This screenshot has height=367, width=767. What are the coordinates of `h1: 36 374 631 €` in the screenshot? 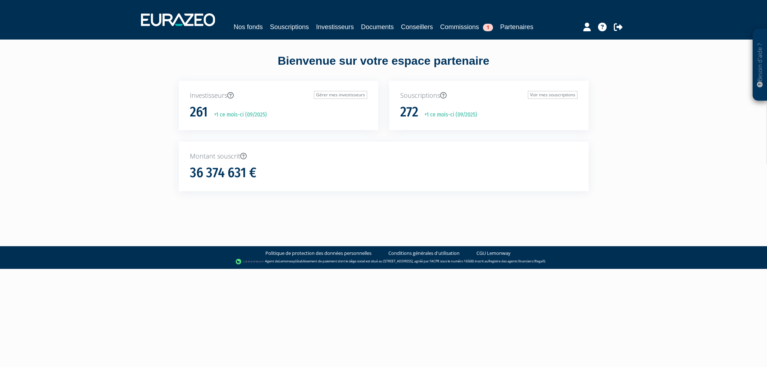 It's located at (223, 173).